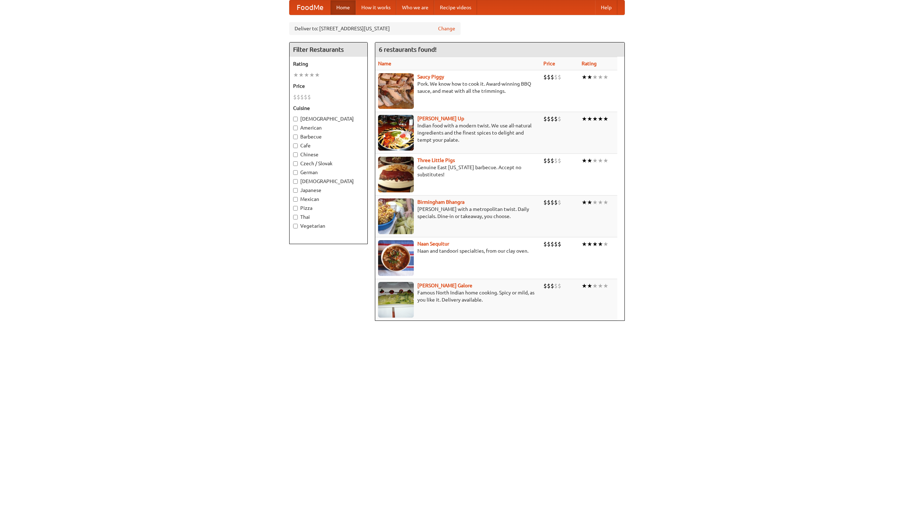 The width and height of the screenshot is (914, 505). What do you see at coordinates (458, 251) in the screenshot?
I see `p: Naan and tandoori specialties, from our clay oven.` at bounding box center [458, 251].